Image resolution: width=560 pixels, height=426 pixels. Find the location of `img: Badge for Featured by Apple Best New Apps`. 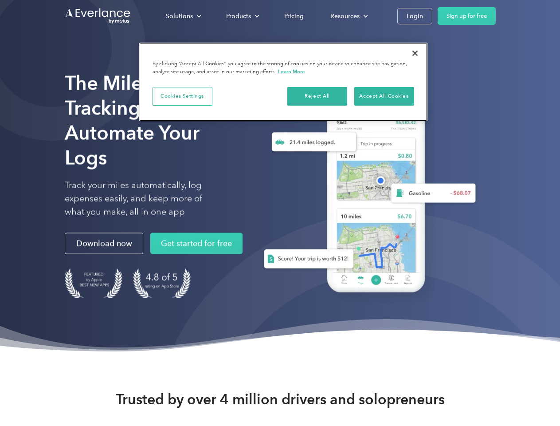

img: Badge for Featured by Apple Best New Apps is located at coordinates (94, 283).